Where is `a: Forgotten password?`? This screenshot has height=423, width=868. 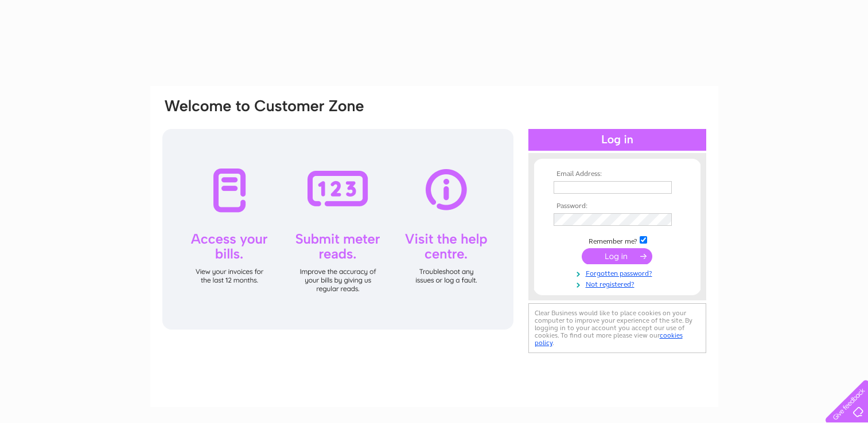
a: Forgotten password? is located at coordinates (618, 272).